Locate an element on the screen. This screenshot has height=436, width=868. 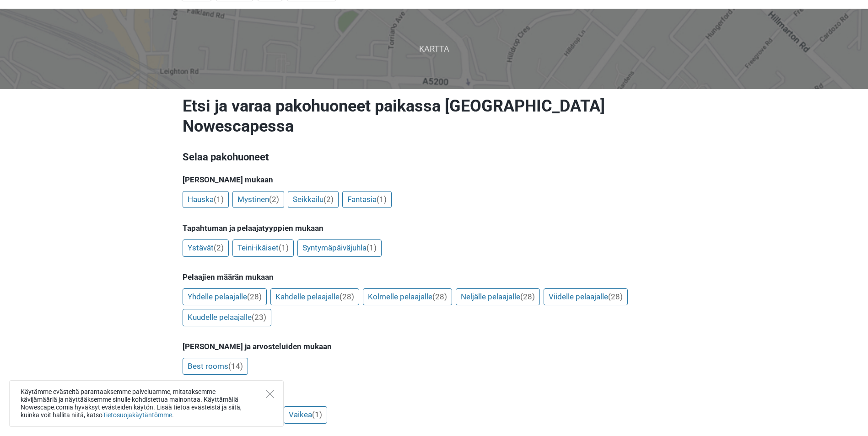
a: Ystävät(2) is located at coordinates (206, 248).